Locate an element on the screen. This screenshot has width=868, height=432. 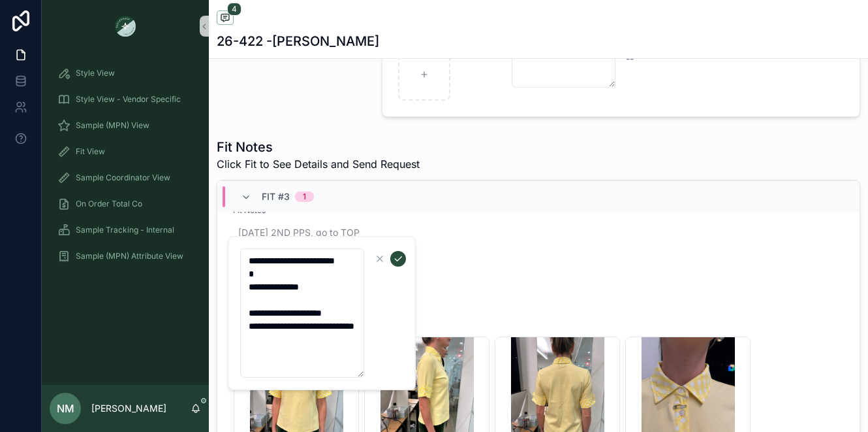
a: Fit View is located at coordinates (125, 152).